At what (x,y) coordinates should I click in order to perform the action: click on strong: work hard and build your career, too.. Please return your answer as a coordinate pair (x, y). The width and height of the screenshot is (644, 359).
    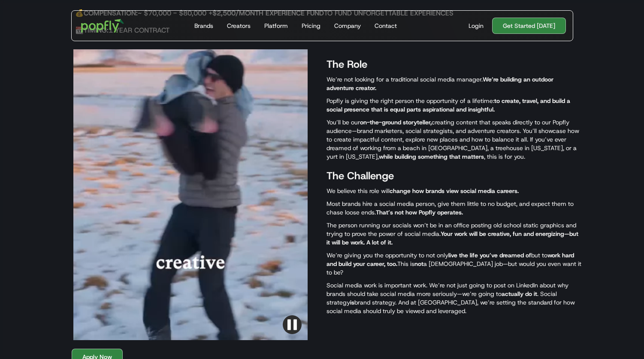
    Looking at the image, I should click on (450, 259).